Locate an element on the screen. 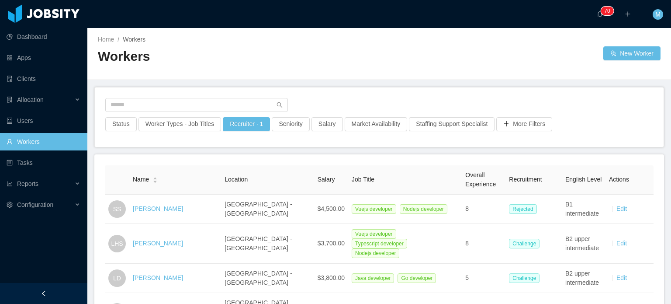 This screenshot has width=671, height=304. span: Allocation is located at coordinates (30, 100).